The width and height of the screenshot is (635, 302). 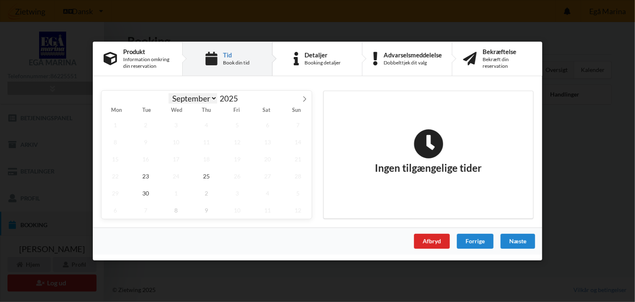 I want to click on h2: Ingen tilgængelige tider, so click(x=428, y=152).